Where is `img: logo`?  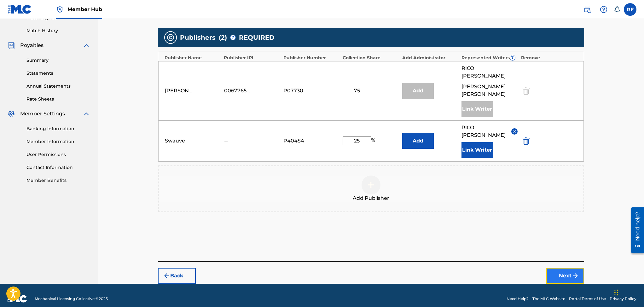 img: logo is located at coordinates (18, 298).